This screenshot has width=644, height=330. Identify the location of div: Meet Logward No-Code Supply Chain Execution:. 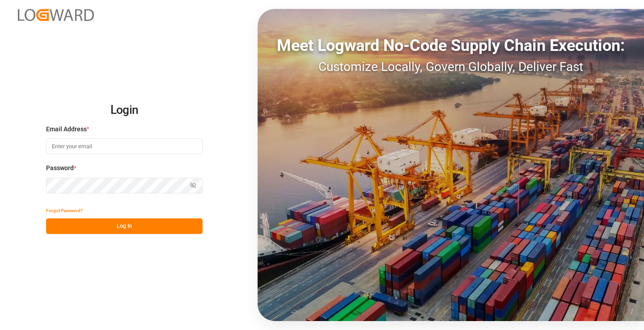
(451, 45).